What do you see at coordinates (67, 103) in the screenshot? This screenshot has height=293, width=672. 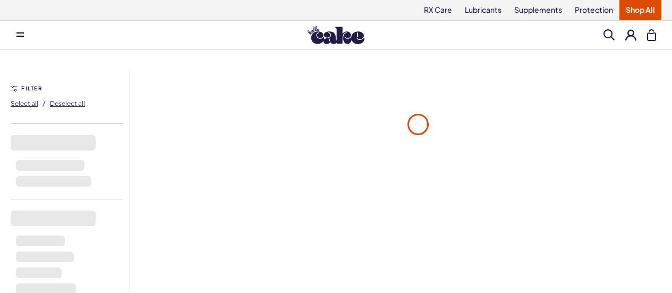 I see `span: Deselect all` at bounding box center [67, 103].